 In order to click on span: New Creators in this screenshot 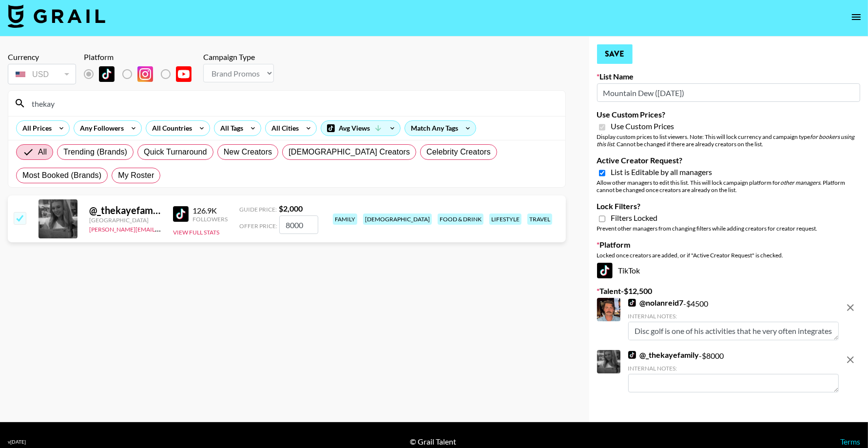, I will do `click(248, 152)`.